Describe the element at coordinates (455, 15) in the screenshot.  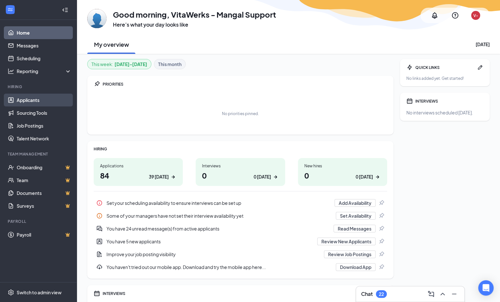
I see `svg: QuestionInfo` at that location.